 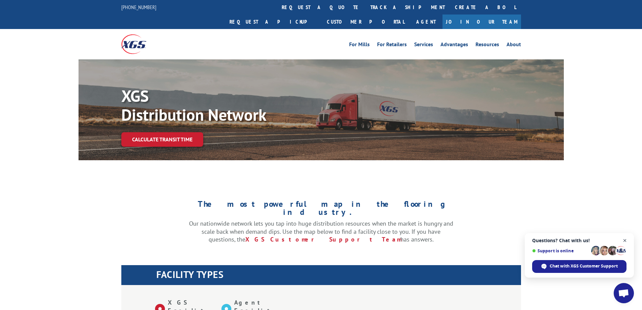 What do you see at coordinates (366, 22) in the screenshot?
I see `a: Customer Portal` at bounding box center [366, 22].